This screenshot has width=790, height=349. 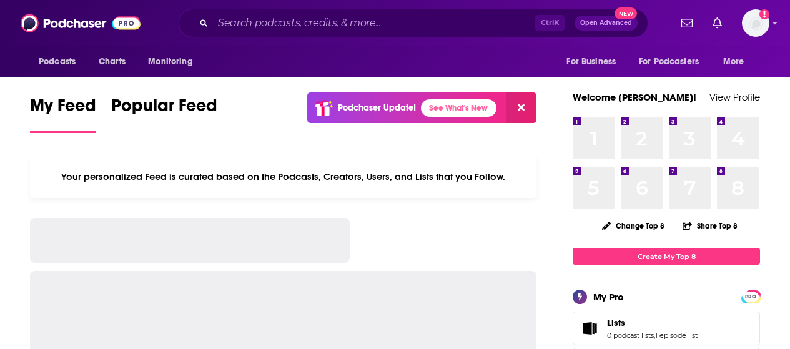 What do you see at coordinates (459, 108) in the screenshot?
I see `a: See What's New` at bounding box center [459, 108].